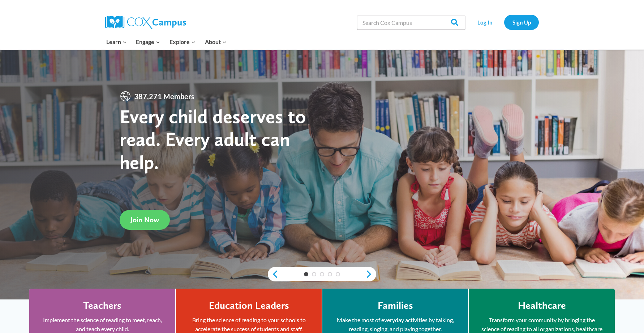  What do you see at coordinates (144, 220) in the screenshot?
I see `a: Join Now` at bounding box center [144, 220].